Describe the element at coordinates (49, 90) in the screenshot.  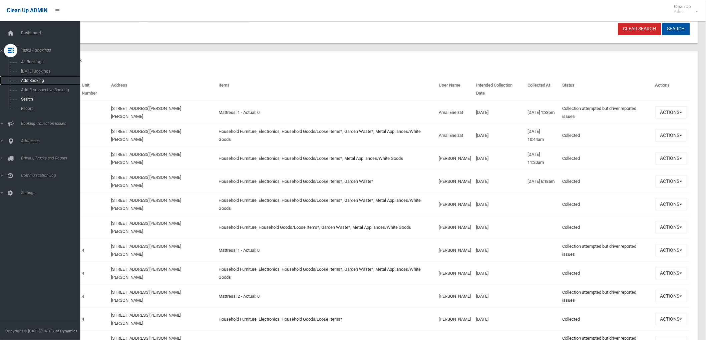
I see `span: Add Retrospective Booking` at that location.